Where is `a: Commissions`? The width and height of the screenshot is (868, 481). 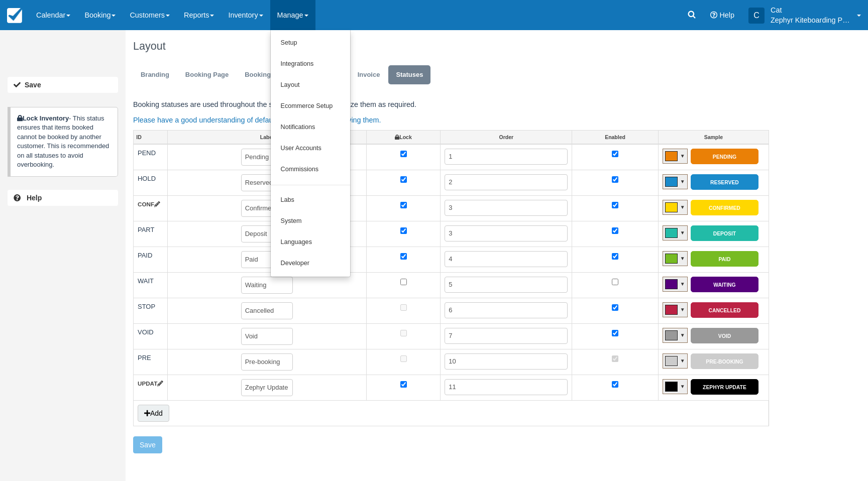
a: Commissions is located at coordinates (311, 170).